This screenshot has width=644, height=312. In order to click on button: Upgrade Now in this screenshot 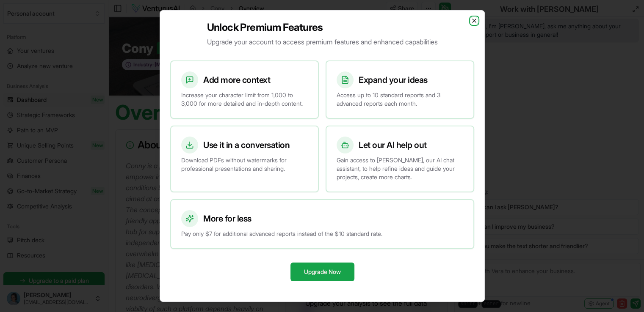, I will do `click(321, 272)`.